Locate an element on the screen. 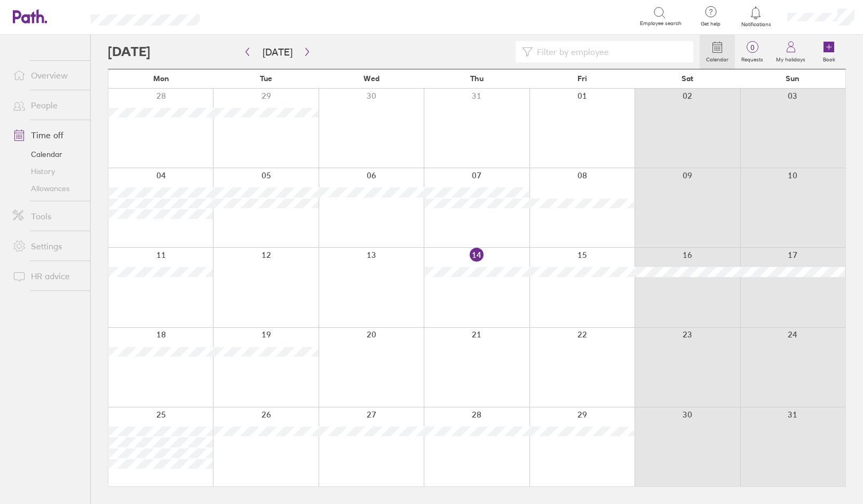  a: Notifications is located at coordinates (756, 16).